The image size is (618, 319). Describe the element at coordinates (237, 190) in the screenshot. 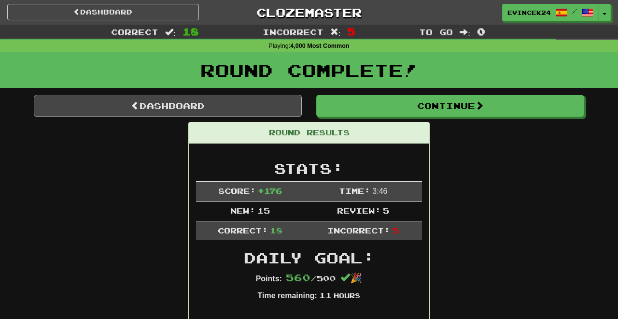

I see `span: Score:` at that location.